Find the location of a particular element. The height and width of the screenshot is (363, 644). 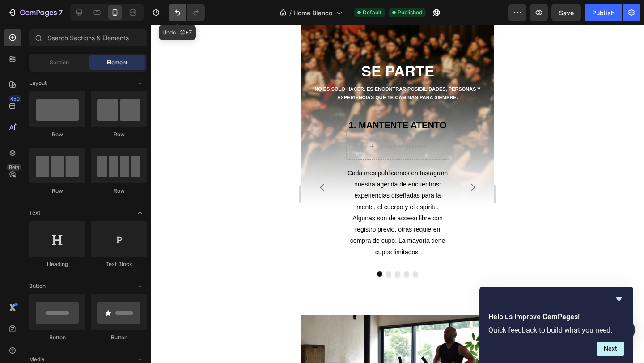

button: Publish is located at coordinates (604, 12).